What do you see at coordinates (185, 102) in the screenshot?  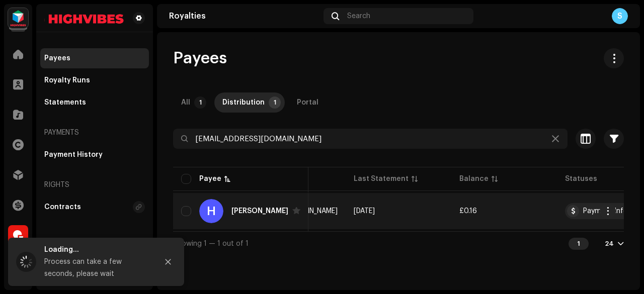 I see `div: All` at bounding box center [185, 102].